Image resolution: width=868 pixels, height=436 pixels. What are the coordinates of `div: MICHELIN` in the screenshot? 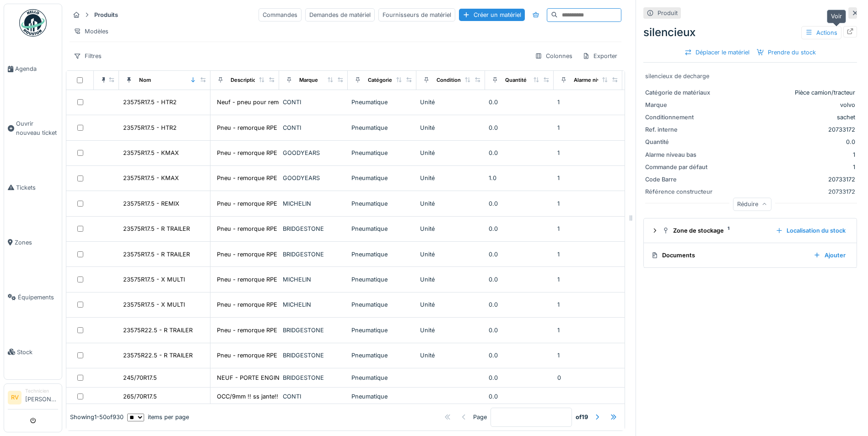 It's located at (313, 204).